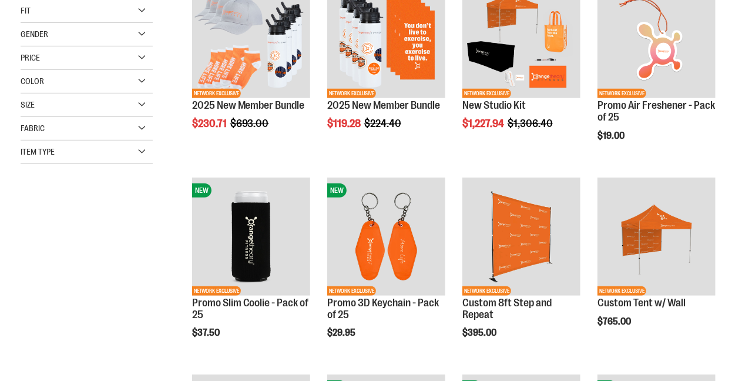 This screenshot has width=742, height=381. Describe the element at coordinates (507, 309) in the screenshot. I see `a: Custom 8ft Step and Repeat` at that location.